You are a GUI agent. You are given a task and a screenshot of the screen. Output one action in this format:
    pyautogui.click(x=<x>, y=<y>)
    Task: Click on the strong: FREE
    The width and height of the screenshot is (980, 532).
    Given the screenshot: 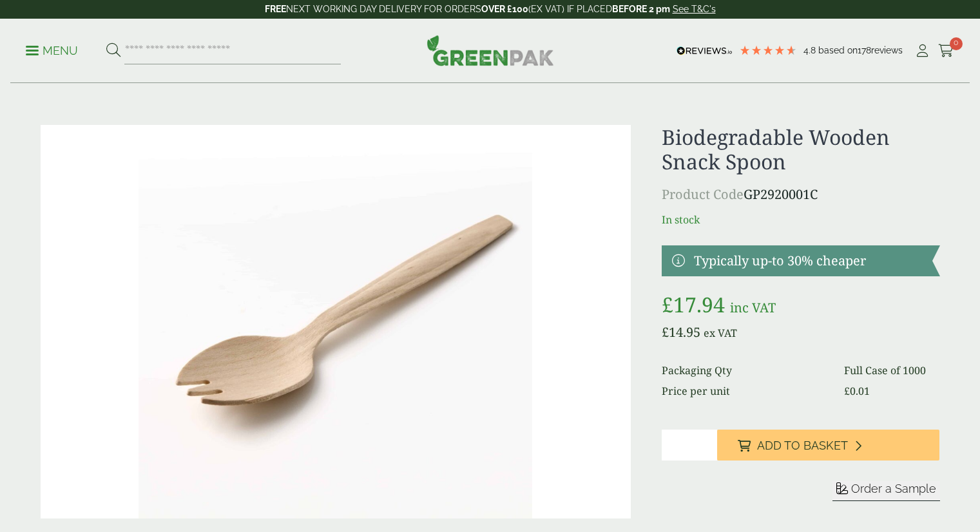 What is the action you would take?
    pyautogui.click(x=275, y=9)
    